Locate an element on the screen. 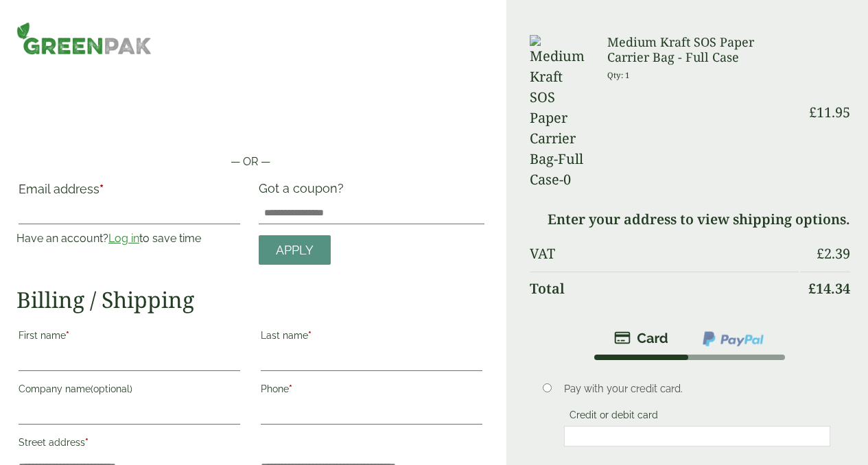  img: Medium Kraft SOS Paper Carrier Bag-Full Case-0 is located at coordinates (560, 113).